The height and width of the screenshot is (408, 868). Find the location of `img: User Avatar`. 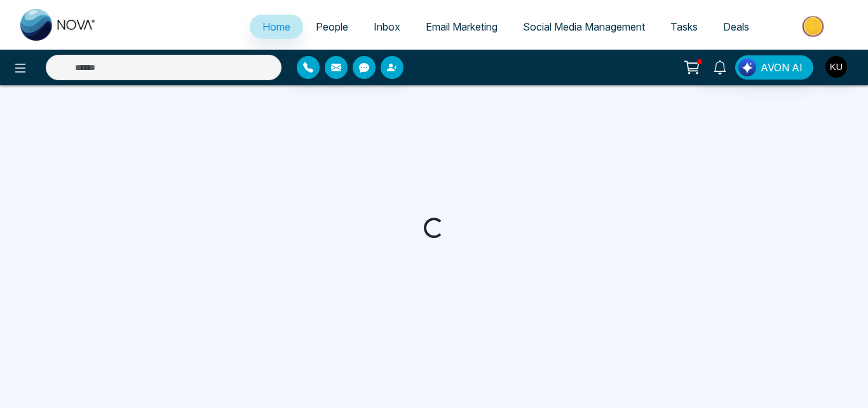

img: User Avatar is located at coordinates (836, 66).